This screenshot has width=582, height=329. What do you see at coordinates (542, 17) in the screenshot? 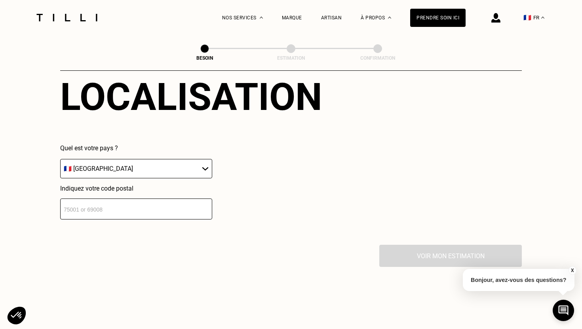
I see `img: menu déroulant` at bounding box center [542, 17].